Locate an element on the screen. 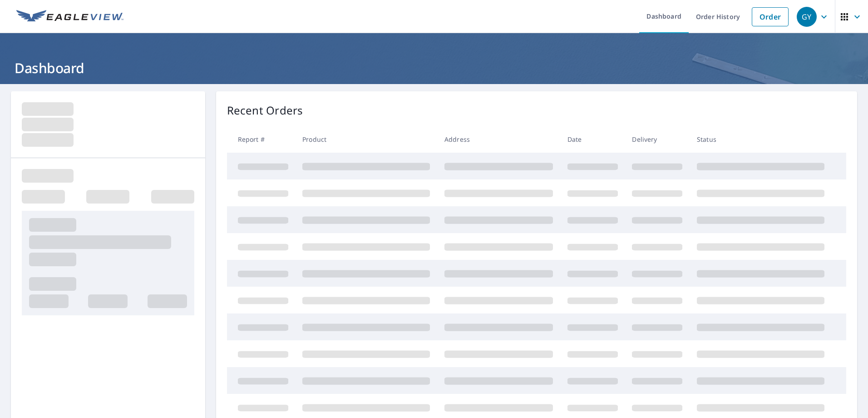 This screenshot has height=418, width=868. p: Recent Orders is located at coordinates (265, 110).